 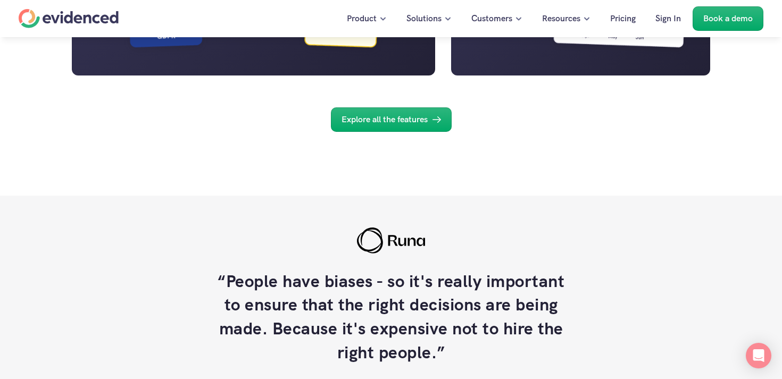 I want to click on p: Pricing, so click(x=623, y=19).